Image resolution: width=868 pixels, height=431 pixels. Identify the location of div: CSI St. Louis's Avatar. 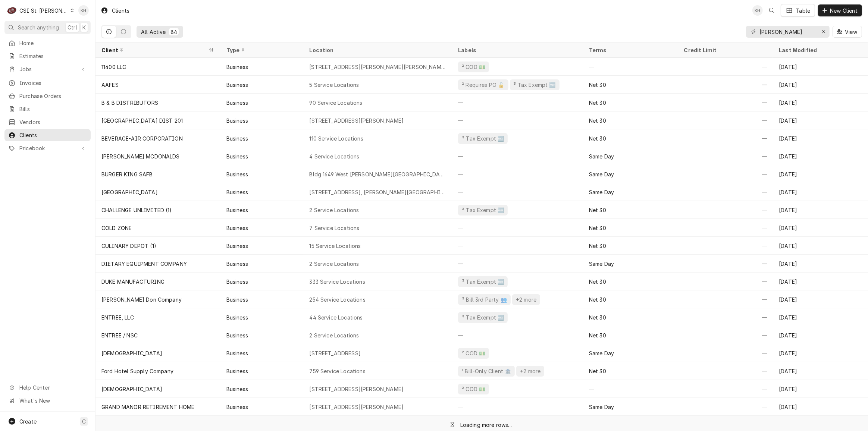
(12, 10).